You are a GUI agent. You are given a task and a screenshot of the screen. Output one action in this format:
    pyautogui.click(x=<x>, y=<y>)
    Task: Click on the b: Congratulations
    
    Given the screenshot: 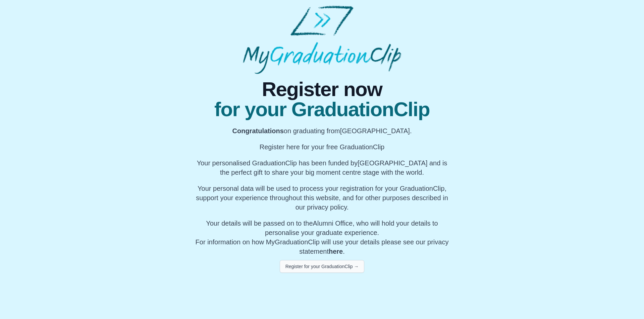 What is the action you would take?
    pyautogui.click(x=258, y=131)
    